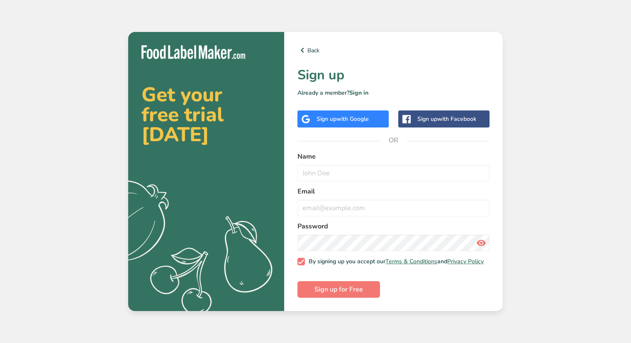 This screenshot has width=631, height=343. I want to click on p: Already a member?, so click(394, 93).